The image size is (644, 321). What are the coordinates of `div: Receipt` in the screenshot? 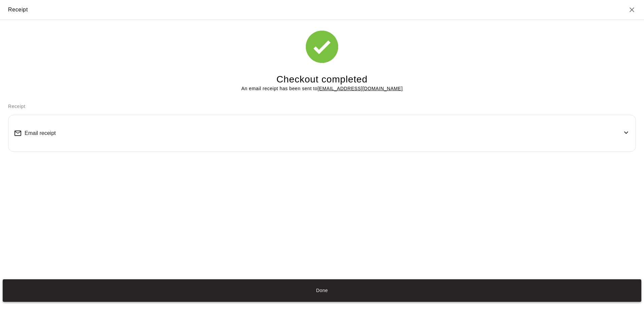 It's located at (18, 10).